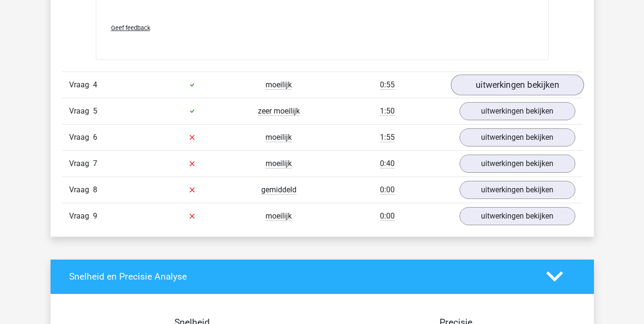 Image resolution: width=644 pixels, height=324 pixels. I want to click on span: 0:55, so click(387, 85).